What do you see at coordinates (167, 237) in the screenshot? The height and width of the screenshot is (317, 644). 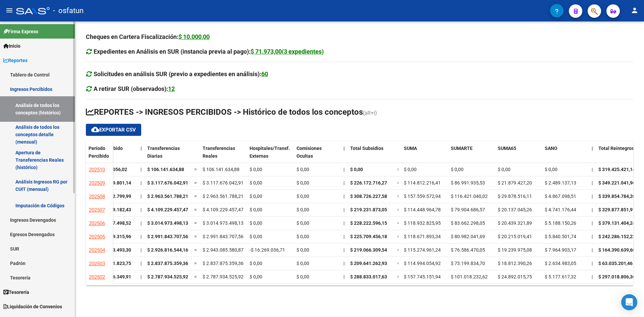 I see `span: $ 2.991.843.707,56` at bounding box center [167, 237].